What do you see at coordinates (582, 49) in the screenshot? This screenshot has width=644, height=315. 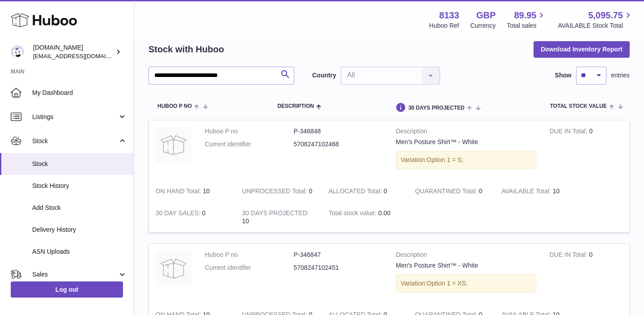 I see `button: Download Inventory Report` at bounding box center [582, 49].